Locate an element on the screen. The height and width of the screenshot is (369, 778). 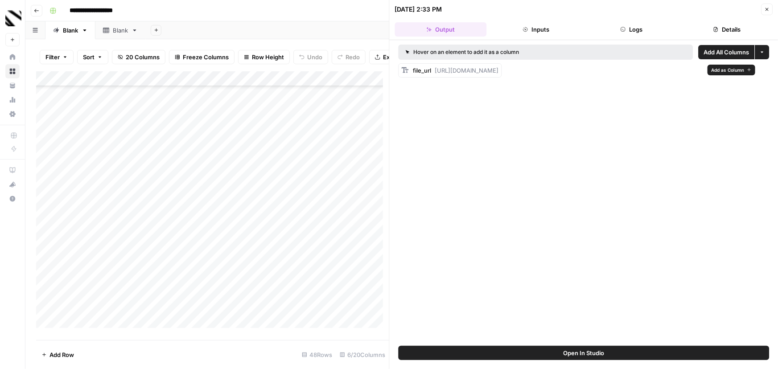
button: Redo is located at coordinates (349, 57).